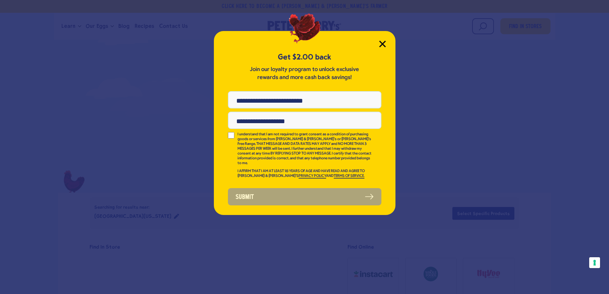  Describe the element at coordinates (383, 44) in the screenshot. I see `button: Close Modal` at that location.